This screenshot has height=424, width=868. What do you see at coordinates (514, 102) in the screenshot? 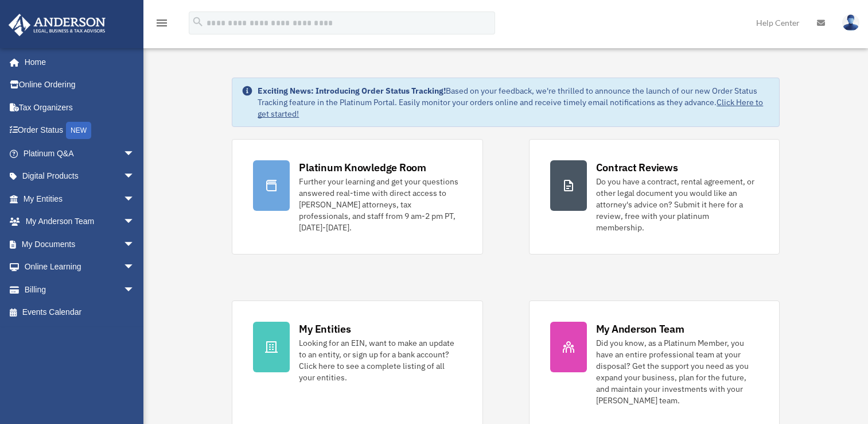
I see `div: Based on your feedback, we're thrilled to announce the launch of our new Order Status Tracking fe...` at bounding box center [514, 102].